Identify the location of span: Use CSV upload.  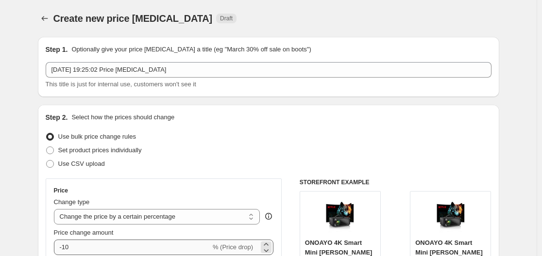
(82, 164).